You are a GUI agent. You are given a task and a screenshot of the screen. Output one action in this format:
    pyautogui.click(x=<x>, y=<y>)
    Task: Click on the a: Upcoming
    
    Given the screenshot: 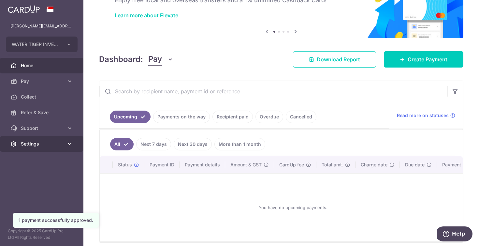 What is the action you would take?
    pyautogui.click(x=130, y=117)
    